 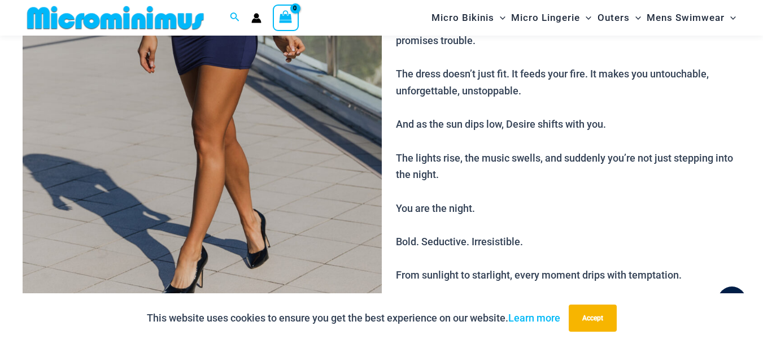 I want to click on a: Account icon link, so click(x=256, y=18).